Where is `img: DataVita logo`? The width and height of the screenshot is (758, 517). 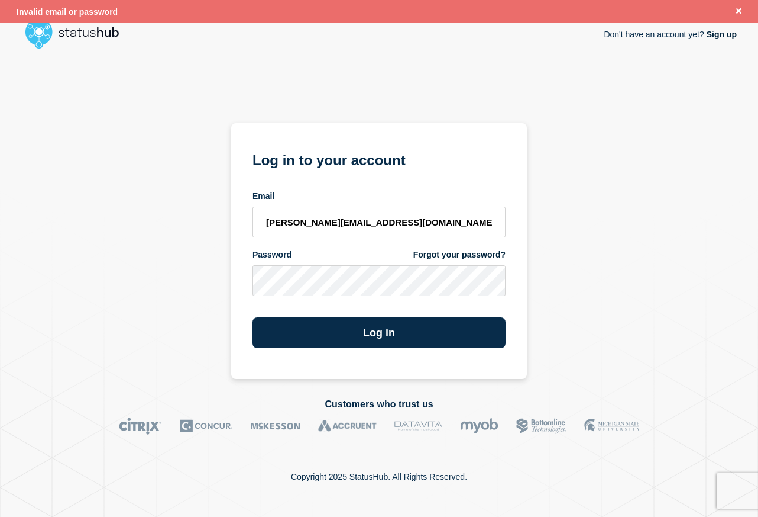
img: DataVita logo is located at coordinates (418, 425).